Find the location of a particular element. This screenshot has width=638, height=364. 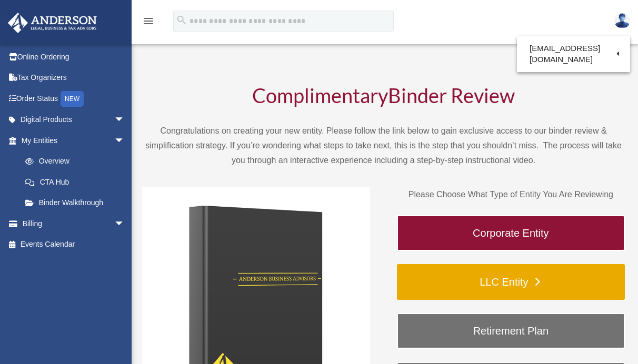

a: Overview is located at coordinates (77, 162).